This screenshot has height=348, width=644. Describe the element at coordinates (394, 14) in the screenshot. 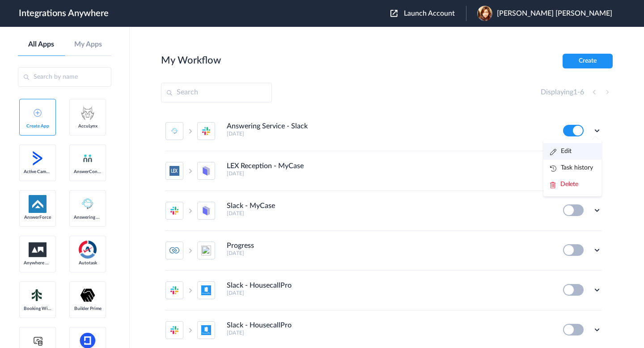

I see `img: launch-acct-icon.svg` at that location.